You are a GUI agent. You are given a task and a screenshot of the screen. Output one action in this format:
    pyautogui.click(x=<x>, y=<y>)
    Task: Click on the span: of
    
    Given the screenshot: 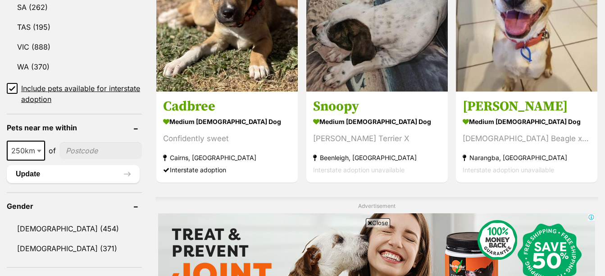 What is the action you would take?
    pyautogui.click(x=52, y=150)
    